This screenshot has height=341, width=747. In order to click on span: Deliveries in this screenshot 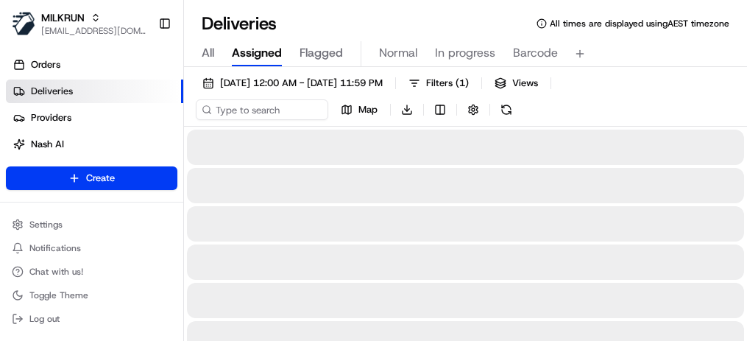, I will do `click(52, 91)`.